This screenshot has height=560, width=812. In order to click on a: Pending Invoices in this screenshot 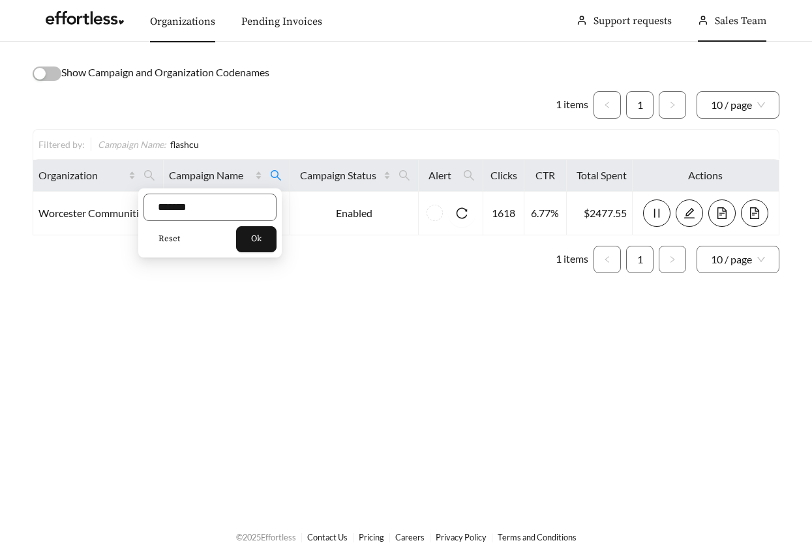, I will do `click(282, 22)`.